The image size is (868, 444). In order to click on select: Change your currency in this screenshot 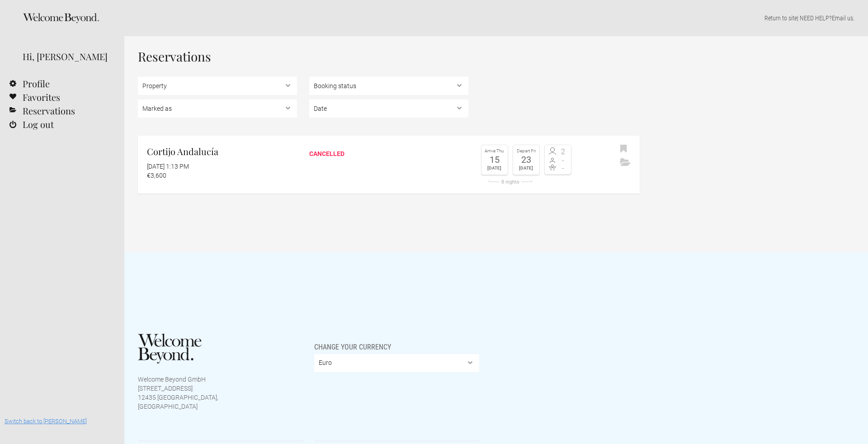, I will do `click(397, 363)`.